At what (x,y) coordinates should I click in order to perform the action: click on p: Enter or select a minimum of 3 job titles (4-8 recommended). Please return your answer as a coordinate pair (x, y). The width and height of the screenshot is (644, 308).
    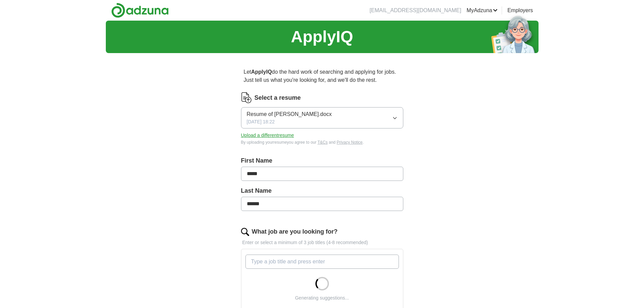
    Looking at the image, I should click on (322, 242).